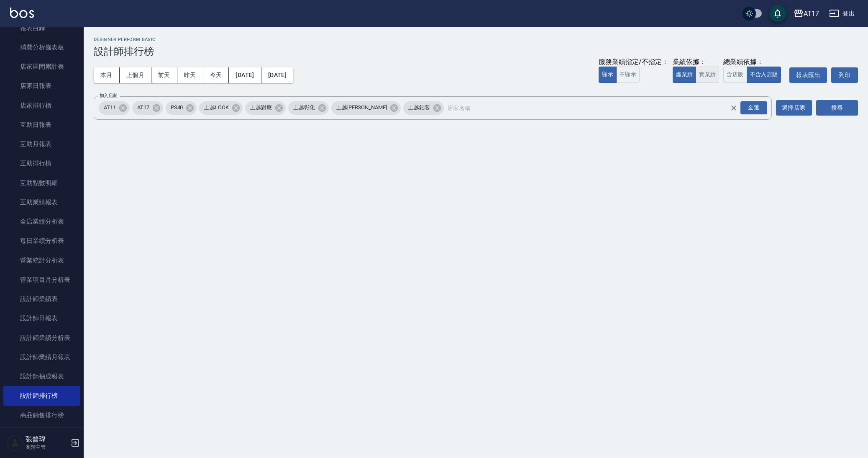 This screenshot has height=458, width=868. What do you see at coordinates (42, 66) in the screenshot?
I see `a: 店家區間累計表` at bounding box center [42, 66].